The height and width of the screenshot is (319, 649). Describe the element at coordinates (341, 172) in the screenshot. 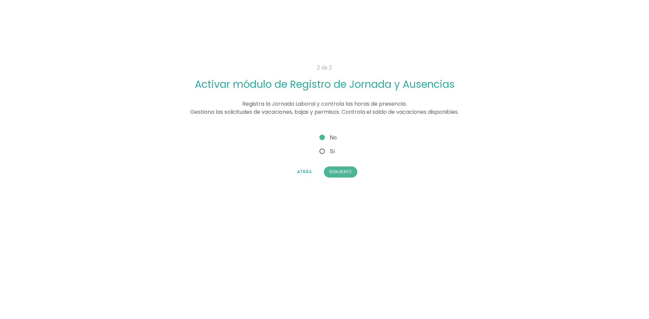

I see `button: Siguiente` at that location.